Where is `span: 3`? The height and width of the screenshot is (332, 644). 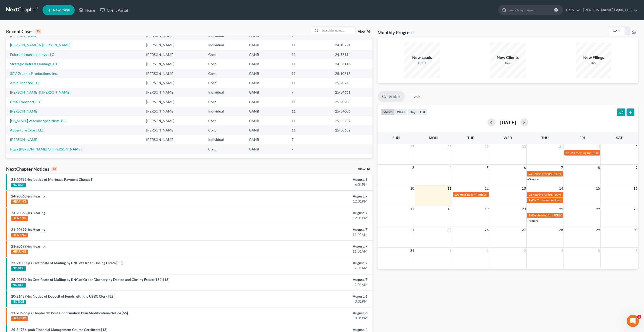 span: 3 is located at coordinates (525, 251).